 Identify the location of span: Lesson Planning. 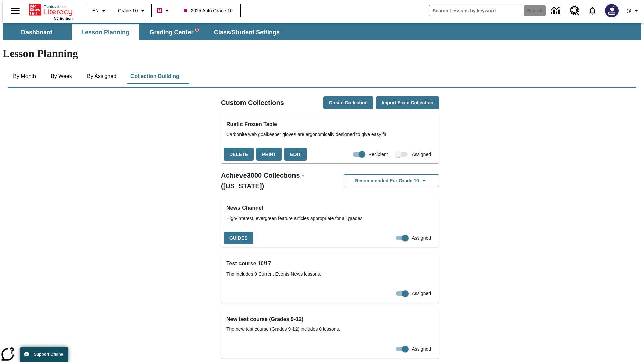
(106, 32).